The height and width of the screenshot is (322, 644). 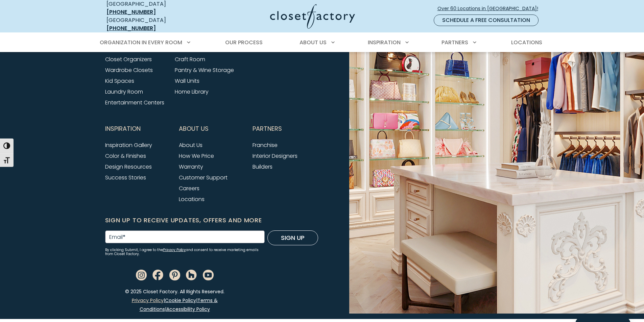 What do you see at coordinates (192, 274) in the screenshot?
I see `a: Houzz` at bounding box center [192, 274].